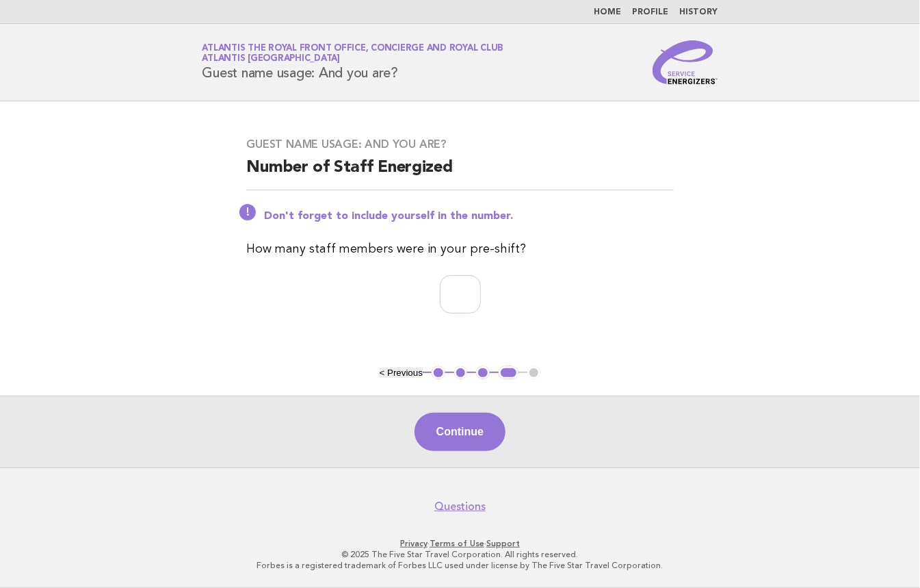 The width and height of the screenshot is (920, 588). I want to click on button: Continue, so click(460, 431).